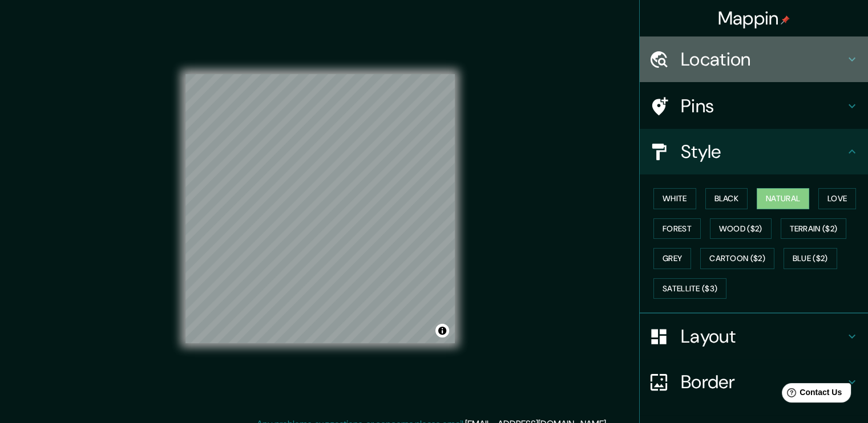 The image size is (868, 423). I want to click on h4: Pins, so click(763, 106).